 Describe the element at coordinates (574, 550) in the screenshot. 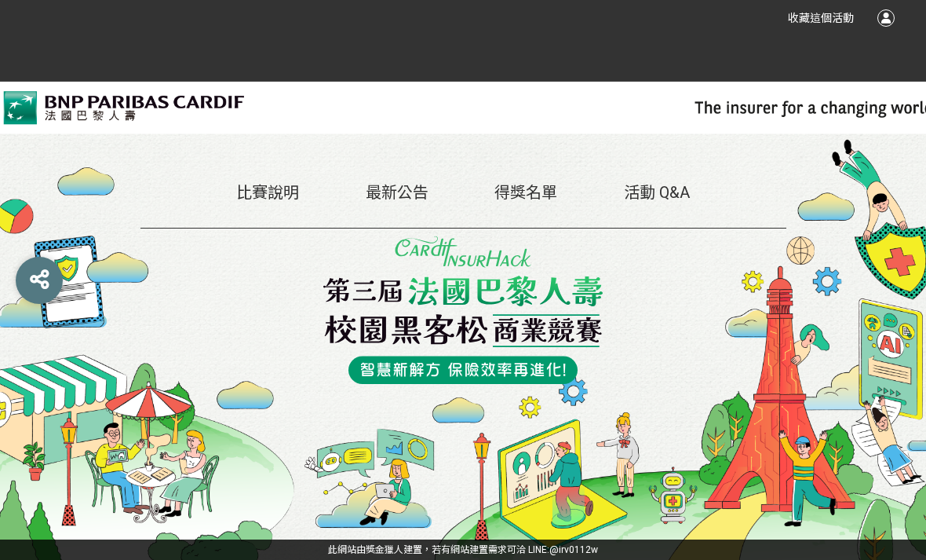

I see `a: @irv0112w` at that location.